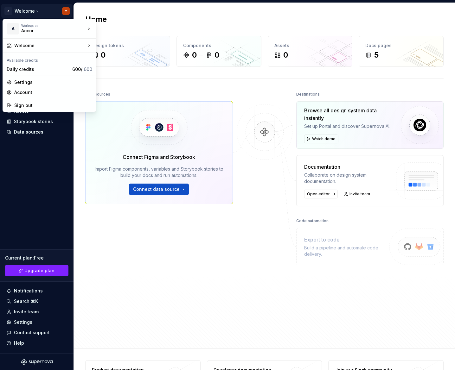 Image resolution: width=455 pixels, height=370 pixels. I want to click on div: Accor, so click(48, 31).